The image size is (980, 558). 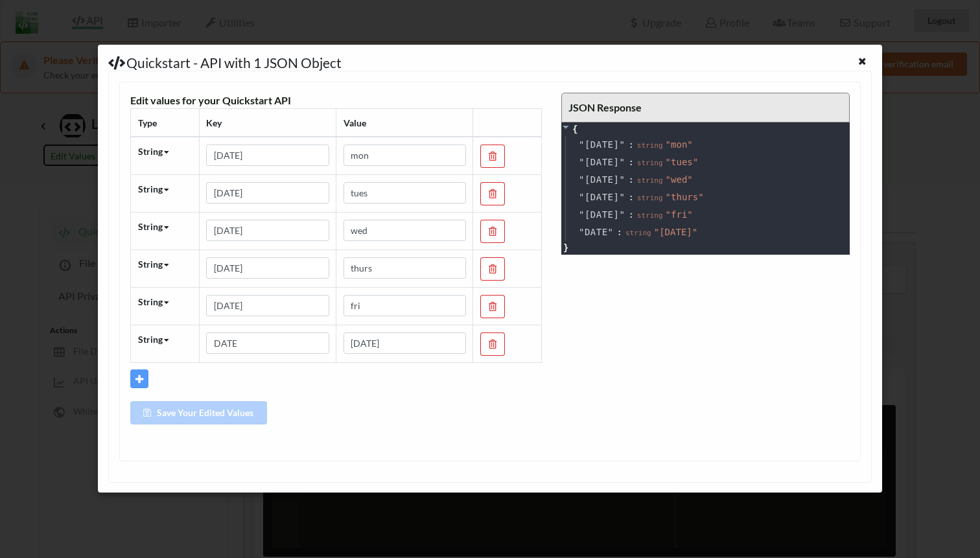 I want to click on span: DATE, so click(x=596, y=232).